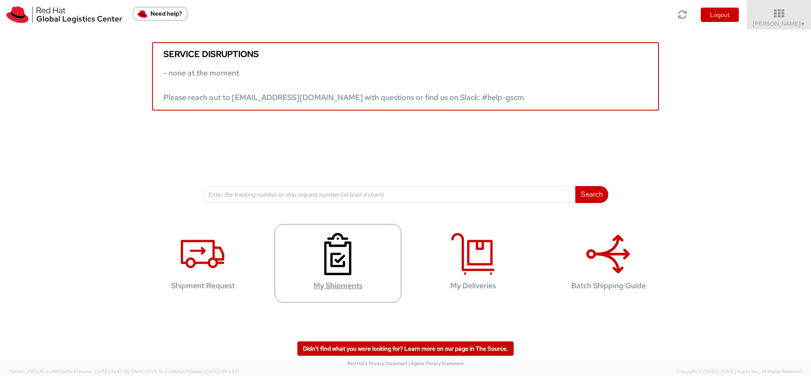 This screenshot has height=376, width=811. Describe the element at coordinates (160, 14) in the screenshot. I see `button: Need help?` at that location.